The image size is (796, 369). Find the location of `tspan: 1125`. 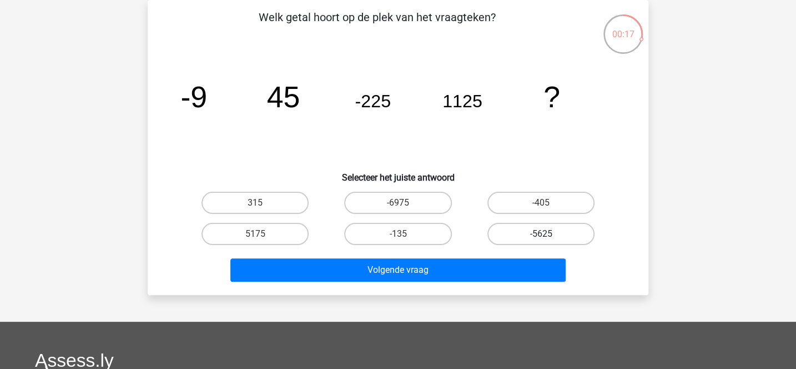

tspan: 1125 is located at coordinates (462, 101).